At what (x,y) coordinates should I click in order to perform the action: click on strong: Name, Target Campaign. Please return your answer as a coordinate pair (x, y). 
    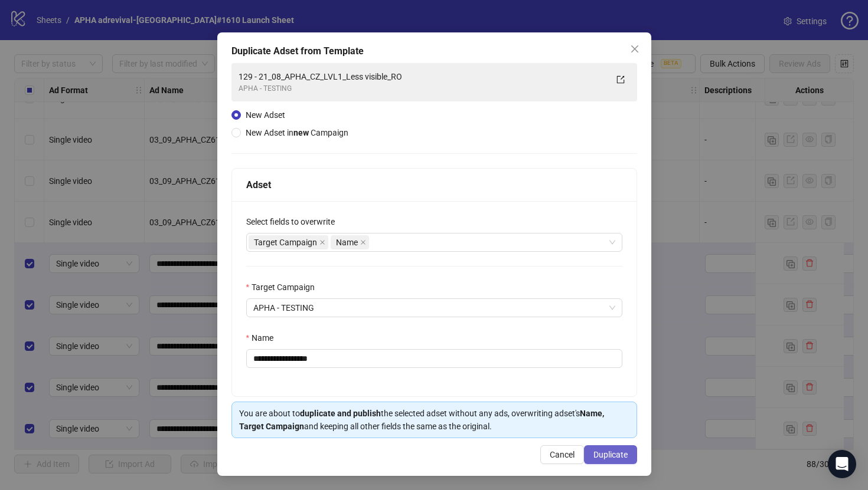
    Looking at the image, I should click on (422, 420).